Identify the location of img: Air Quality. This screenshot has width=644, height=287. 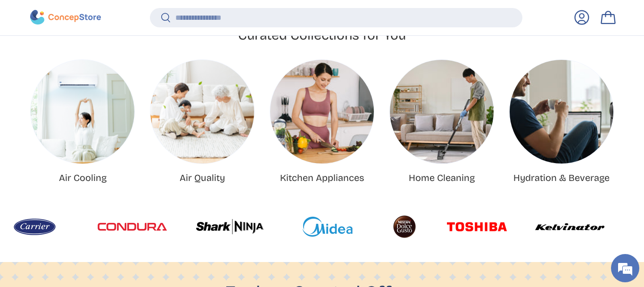
(202, 112).